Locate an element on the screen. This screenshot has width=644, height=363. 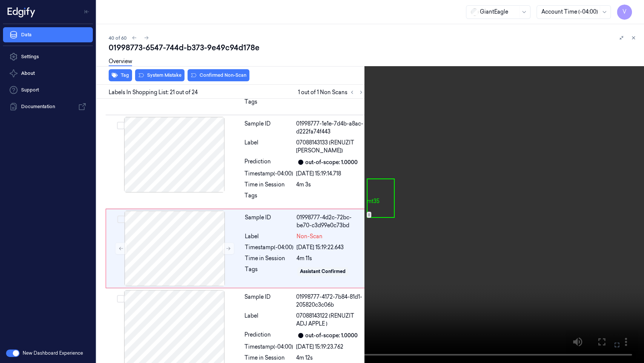
a: Overview is located at coordinates (120, 61).